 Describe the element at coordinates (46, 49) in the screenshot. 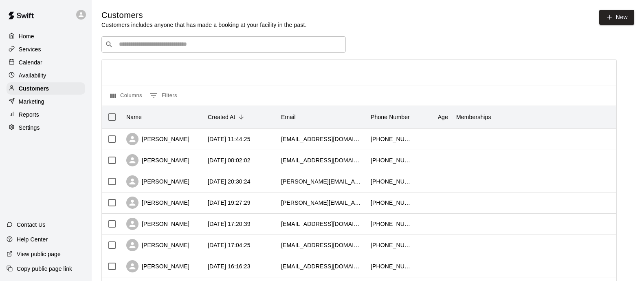

I see `a: Services` at that location.